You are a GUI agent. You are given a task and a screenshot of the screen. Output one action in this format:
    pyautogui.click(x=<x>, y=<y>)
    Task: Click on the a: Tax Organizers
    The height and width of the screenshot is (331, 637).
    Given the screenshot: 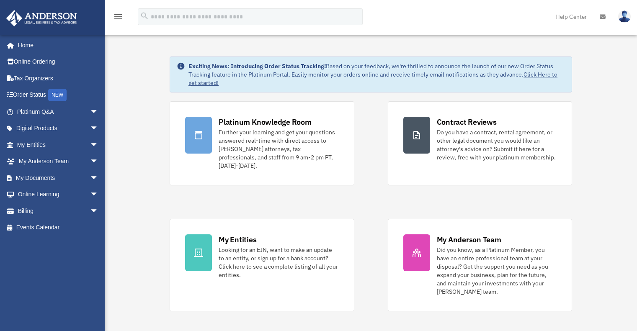 What is the action you would take?
    pyautogui.click(x=58, y=78)
    